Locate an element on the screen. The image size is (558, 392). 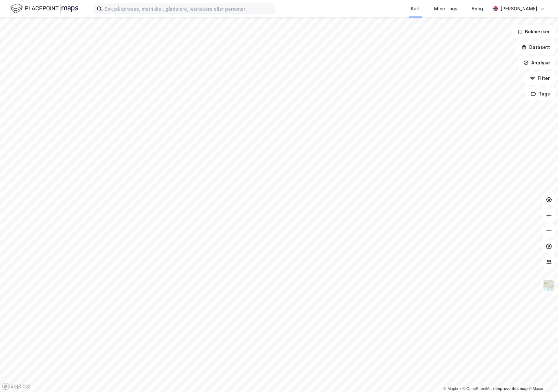
button: Tags is located at coordinates (540, 94).